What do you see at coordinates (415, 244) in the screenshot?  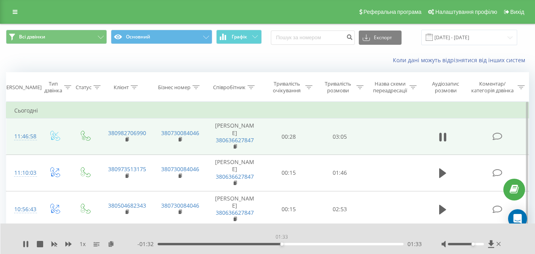 I see `span: 01:33` at bounding box center [415, 244].